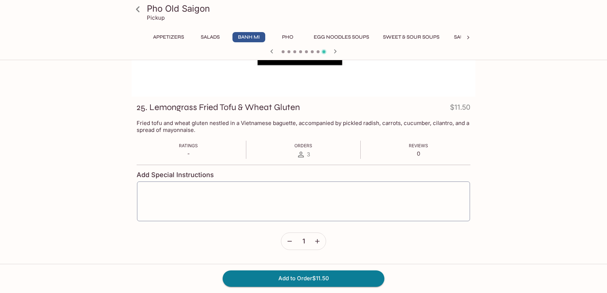 This screenshot has height=293, width=607. Describe the element at coordinates (156, 17) in the screenshot. I see `p: Pickup` at that location.